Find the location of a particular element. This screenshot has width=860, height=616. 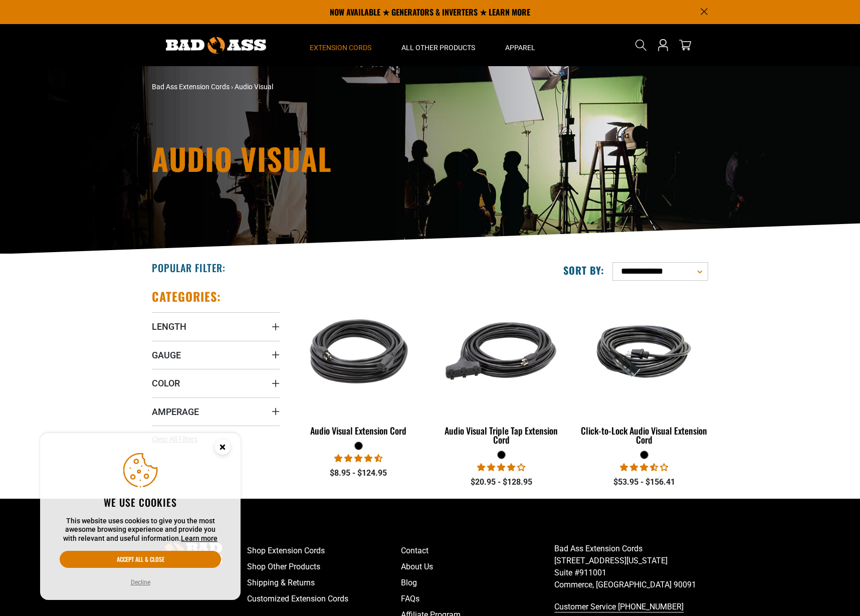

a: About Us is located at coordinates (477, 567).